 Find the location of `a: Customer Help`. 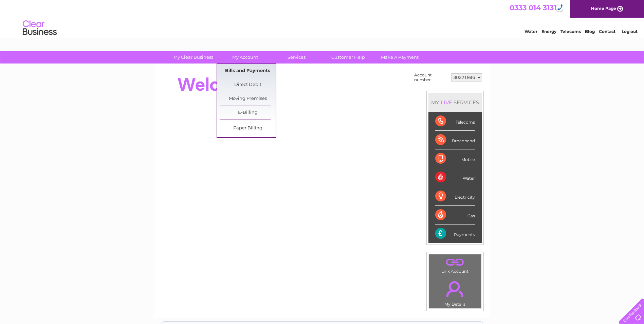

a: Customer Help is located at coordinates (348, 57).